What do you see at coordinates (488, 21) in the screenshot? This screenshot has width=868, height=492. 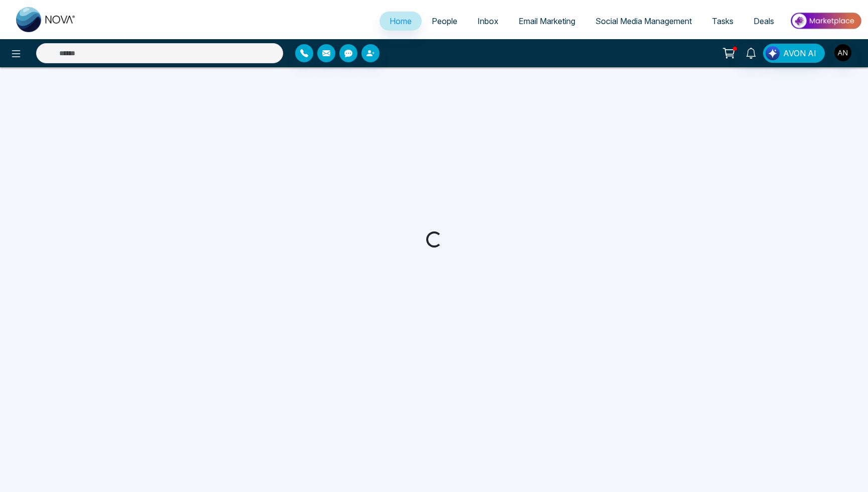 I see `a: Inbox` at bounding box center [488, 21].